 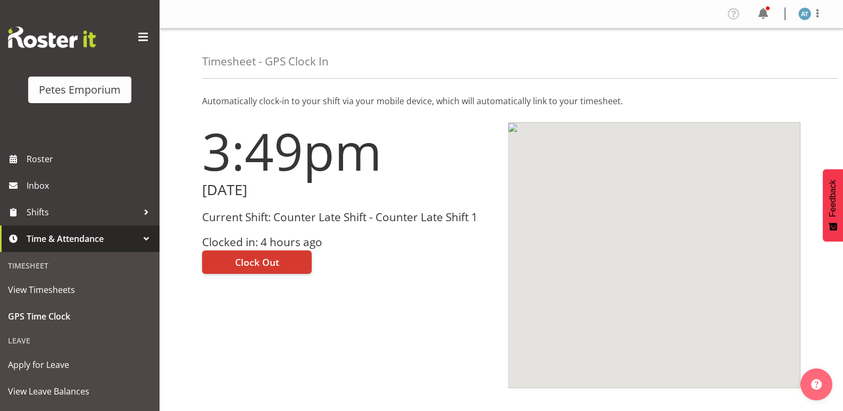 I want to click on button: Feedback - Show survey, so click(x=833, y=205).